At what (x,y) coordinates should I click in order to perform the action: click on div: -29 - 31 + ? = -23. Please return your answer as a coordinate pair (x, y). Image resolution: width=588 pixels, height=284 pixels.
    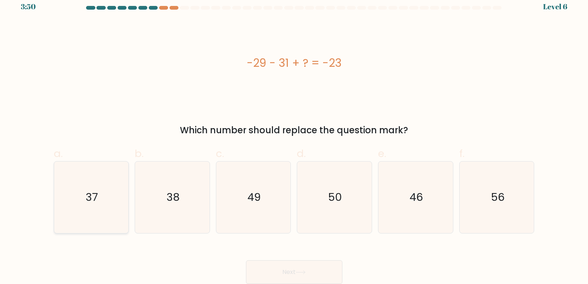
    Looking at the image, I should click on (294, 63).